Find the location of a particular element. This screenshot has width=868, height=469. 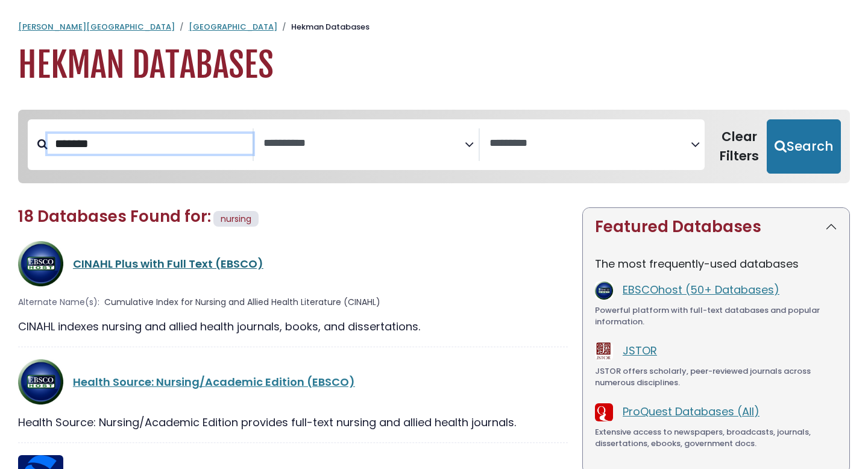

div: Extensive access to newspapers, broadcasts, journals, dissertations, ebooks, government docs. is located at coordinates (716, 438).